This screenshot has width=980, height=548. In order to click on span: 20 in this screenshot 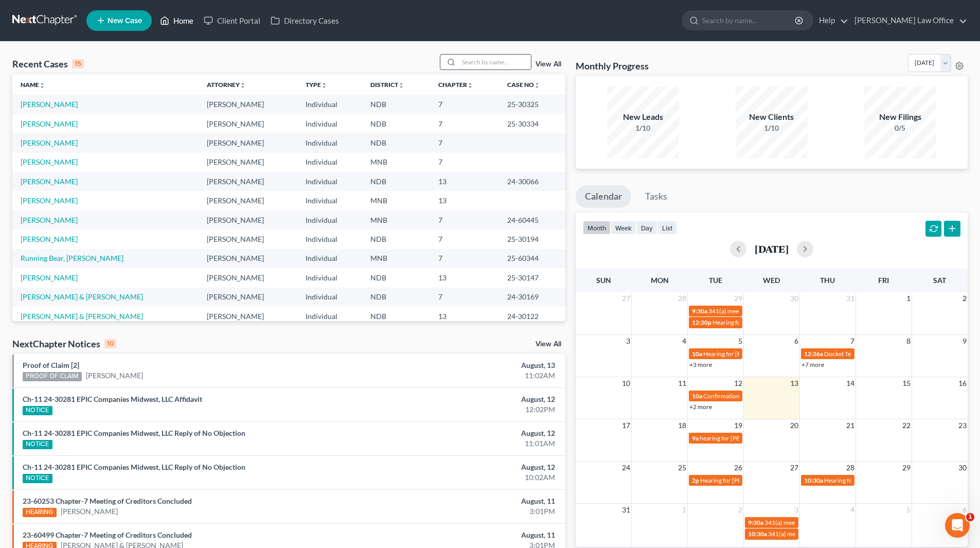, I will do `click(794, 425)`.